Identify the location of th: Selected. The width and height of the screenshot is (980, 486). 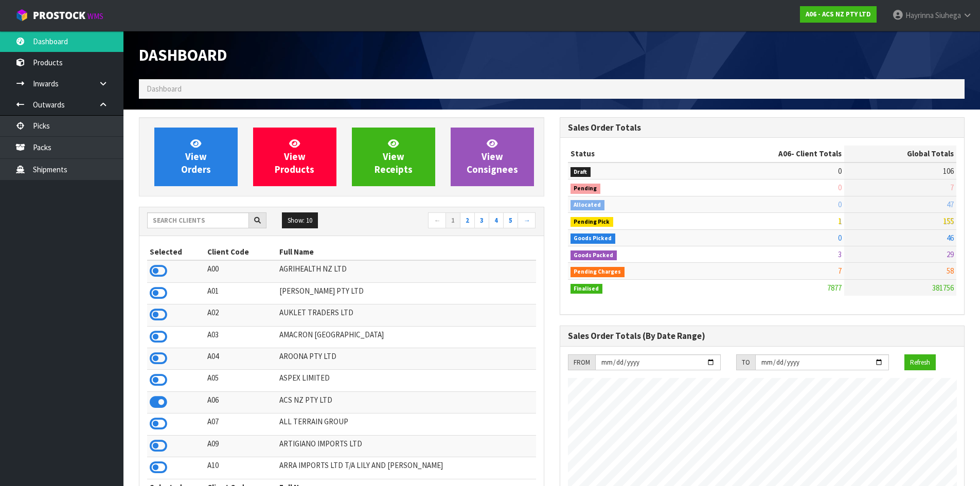
(176, 252).